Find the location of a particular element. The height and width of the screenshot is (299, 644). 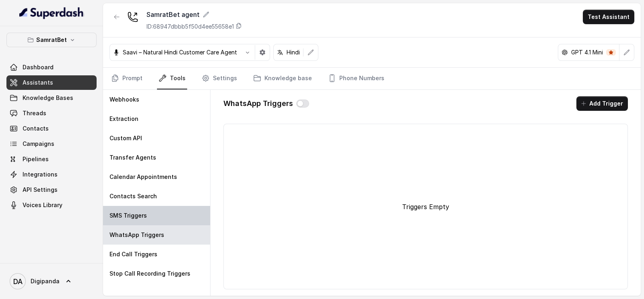

div: SamratBet agent is located at coordinates (194, 15).